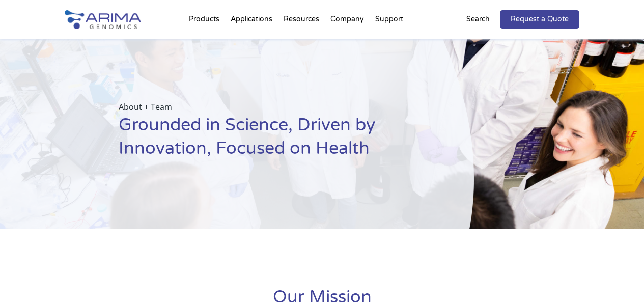 This screenshot has height=302, width=644. Describe the element at coordinates (271, 107) in the screenshot. I see `p: About + Team` at that location.